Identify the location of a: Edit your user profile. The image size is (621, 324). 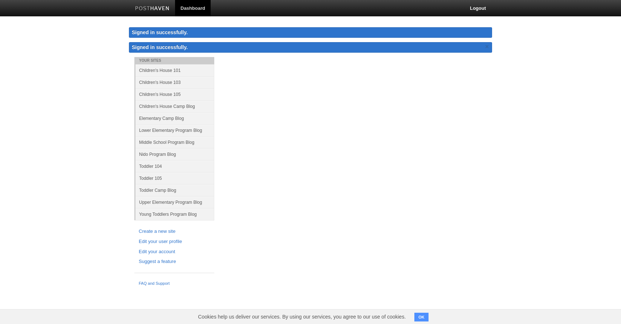
(174, 241).